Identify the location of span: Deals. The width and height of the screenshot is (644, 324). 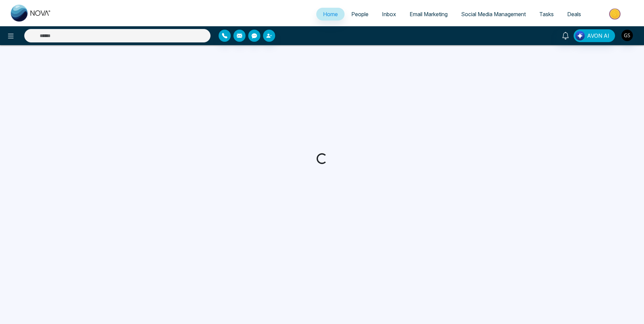
(574, 14).